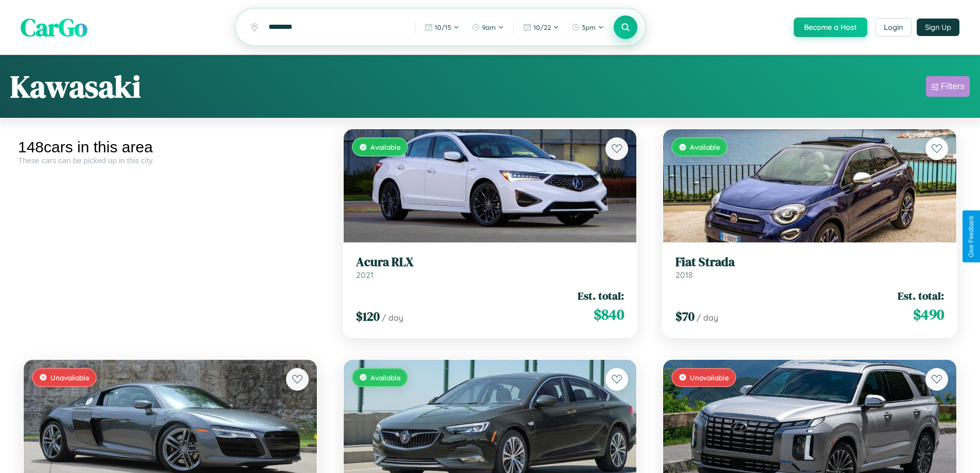 The image size is (980, 473). I want to click on button: Sign Up, so click(938, 28).